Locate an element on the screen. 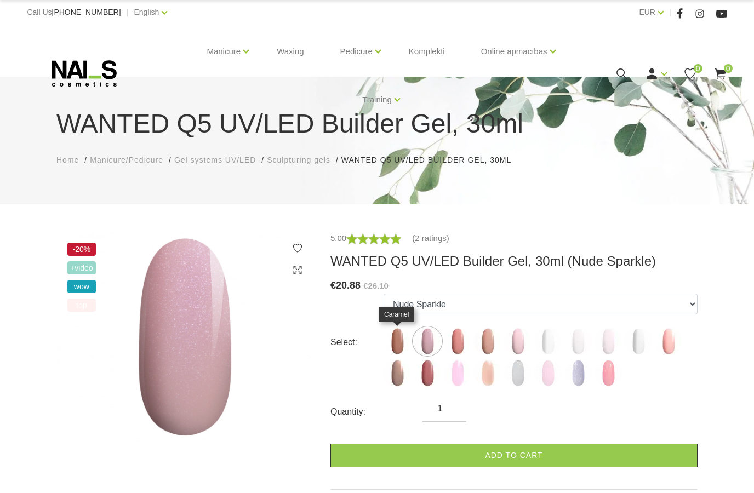 The image size is (754, 493). a: Pedicure is located at coordinates (356, 52).